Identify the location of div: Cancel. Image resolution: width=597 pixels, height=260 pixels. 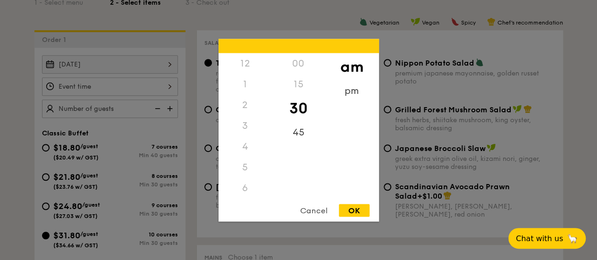
(314, 210).